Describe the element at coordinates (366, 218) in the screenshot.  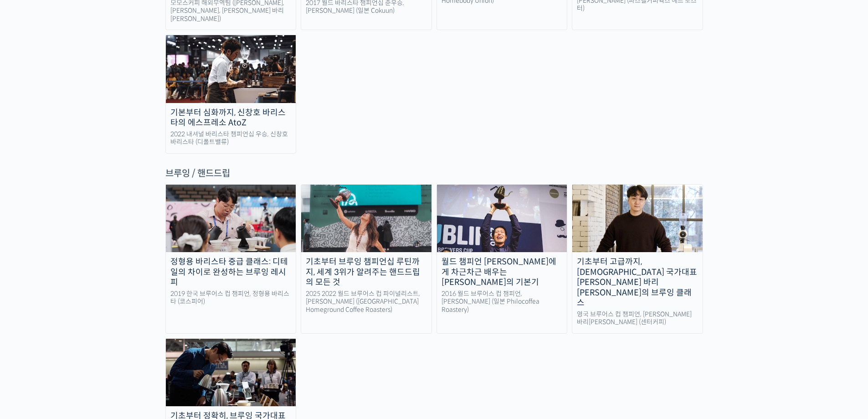
I see `img: from-brewing-basics-to-competition_course-thumbnail.jpg` at that location.